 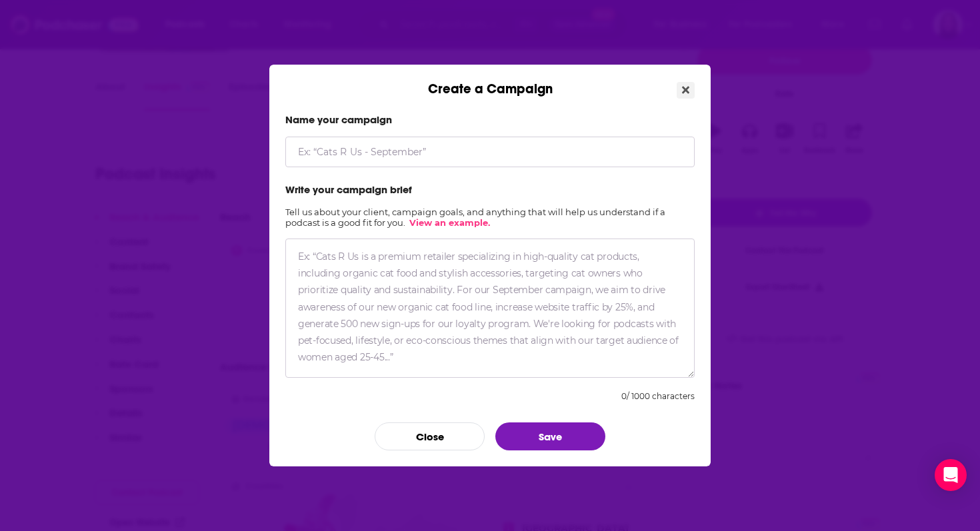 I want to click on input: Ex: “Cats R Us - September”, so click(x=490, y=152).